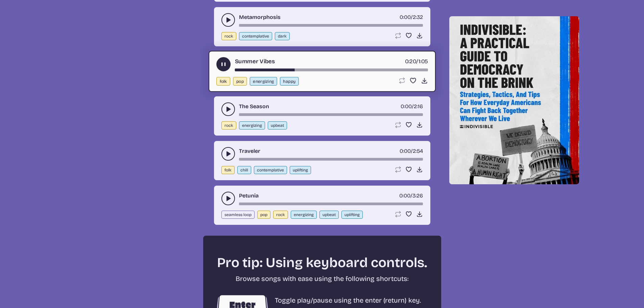 Image resolution: width=644 pixels, height=308 pixels. I want to click on span: 2:16, so click(418, 106).